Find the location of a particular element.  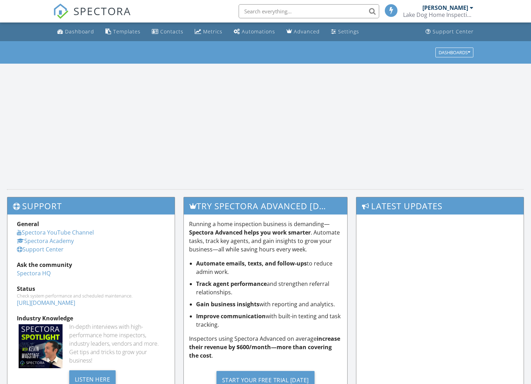

div: In-depth interviews with high-performance home inspectors, industry leaders, vendors and more. Ge... is located at coordinates (117, 343).